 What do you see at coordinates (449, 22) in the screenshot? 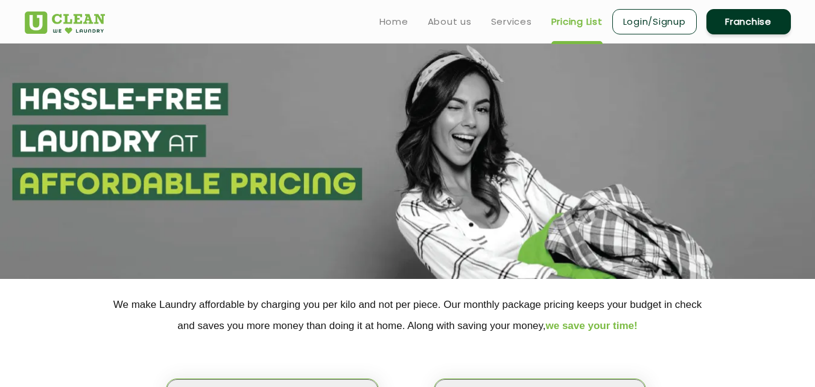
I see `a: About us` at bounding box center [449, 22].